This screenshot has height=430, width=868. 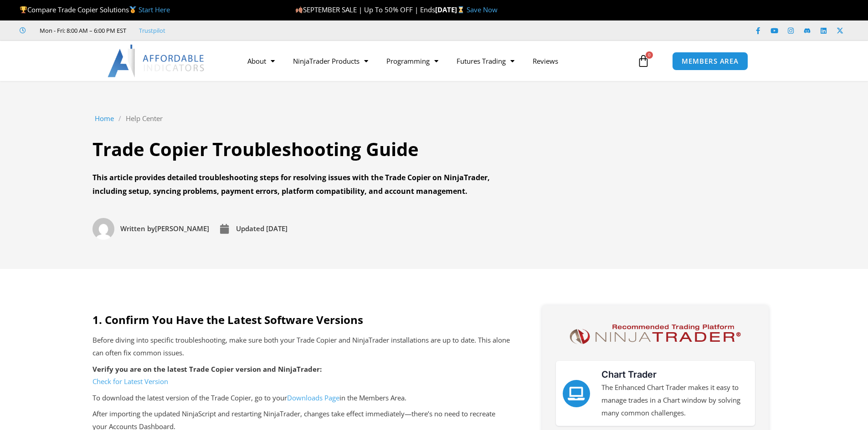 I want to click on span: SEPTEMBER SALE | Up To 50% OFF | Ends, so click(x=365, y=10).